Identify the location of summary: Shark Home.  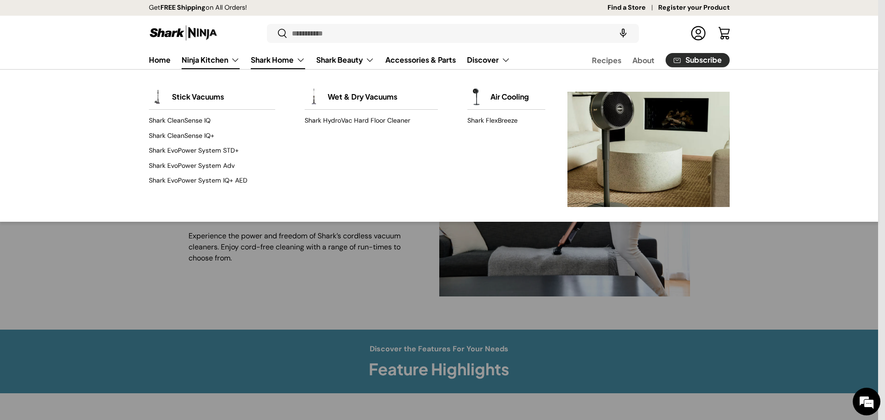
(278, 60).